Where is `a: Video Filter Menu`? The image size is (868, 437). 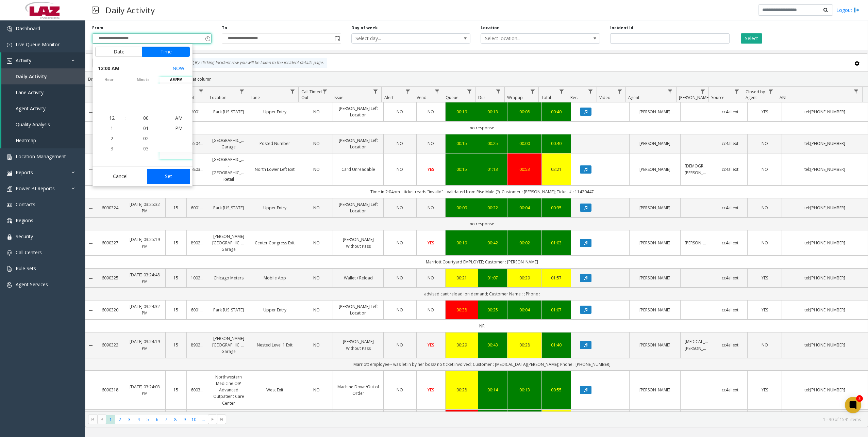
a: Video Filter Menu is located at coordinates (619, 91).